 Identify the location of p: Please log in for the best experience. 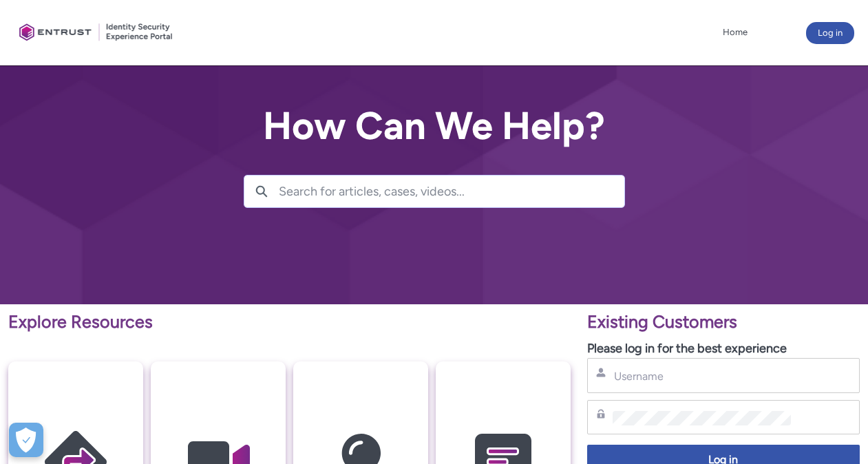
(723, 348).